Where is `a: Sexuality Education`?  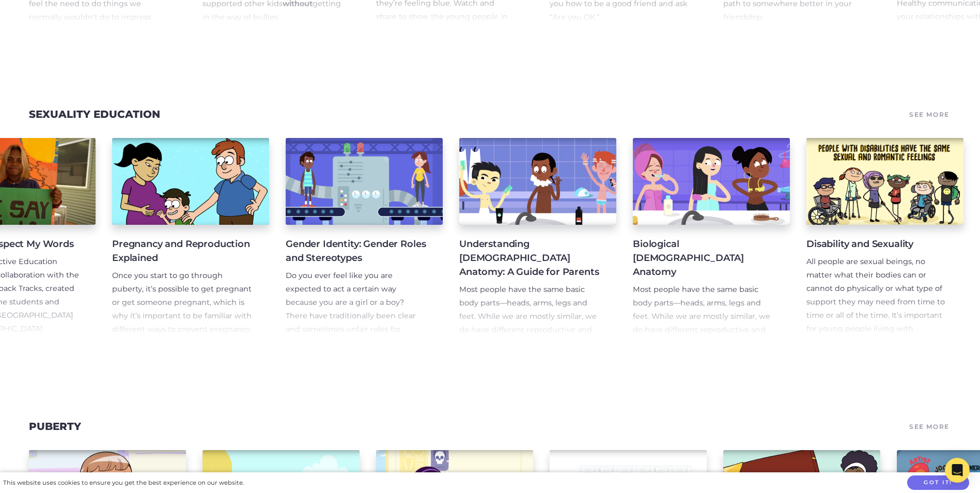 a: Sexuality Education is located at coordinates (94, 114).